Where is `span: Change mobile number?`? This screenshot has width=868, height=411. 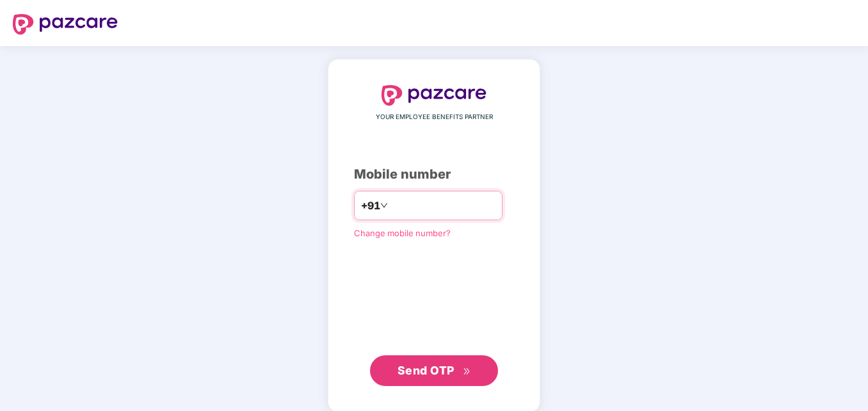 span: Change mobile number? is located at coordinates (402, 233).